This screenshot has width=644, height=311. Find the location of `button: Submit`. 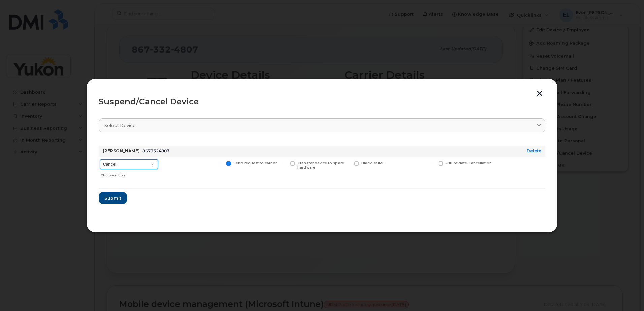

button: Submit is located at coordinates (113, 198).